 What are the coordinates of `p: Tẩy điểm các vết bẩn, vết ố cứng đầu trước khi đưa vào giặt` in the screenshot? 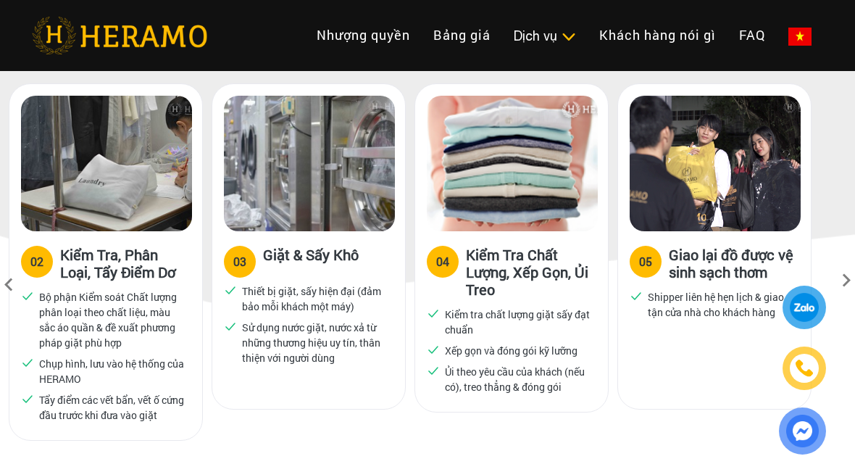 It's located at (112, 407).